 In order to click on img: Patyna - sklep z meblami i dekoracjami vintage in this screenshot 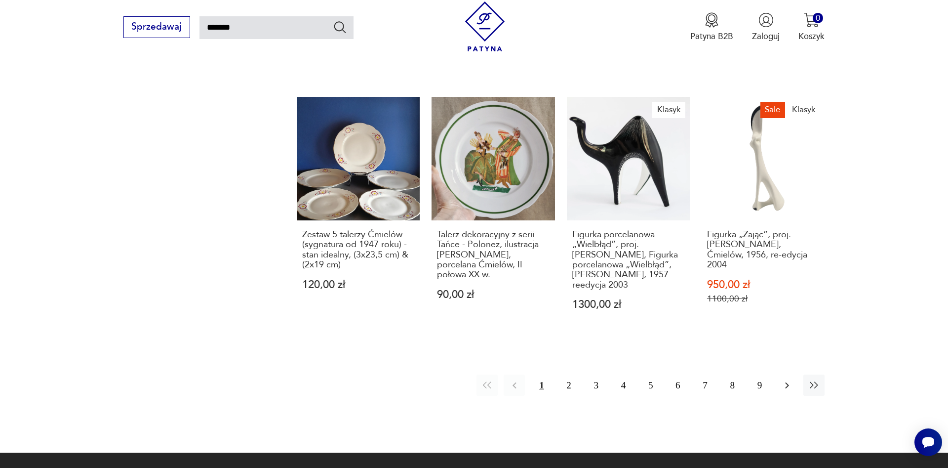, I will do `click(485, 26)`.